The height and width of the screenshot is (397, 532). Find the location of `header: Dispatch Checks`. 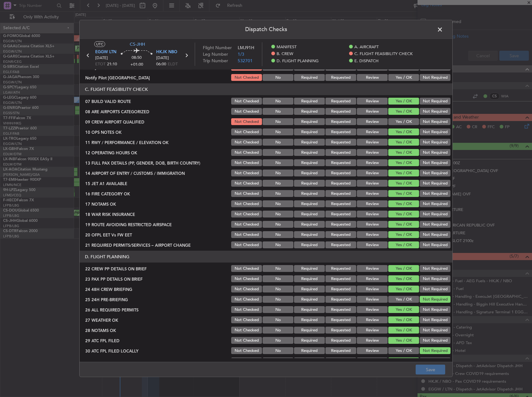

header: Dispatch Checks is located at coordinates (266, 30).